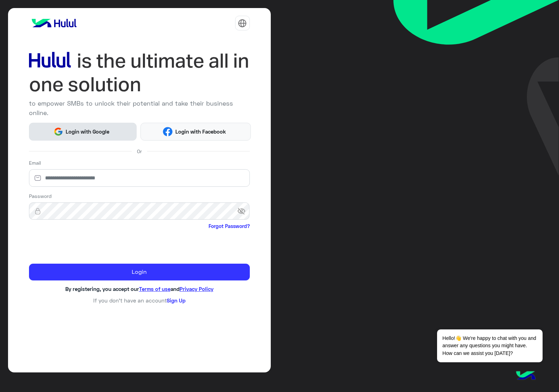 The image size is (559, 392). What do you see at coordinates (140, 72) in the screenshot?
I see `img: hululLoginTitle_EN.svg` at bounding box center [140, 72].